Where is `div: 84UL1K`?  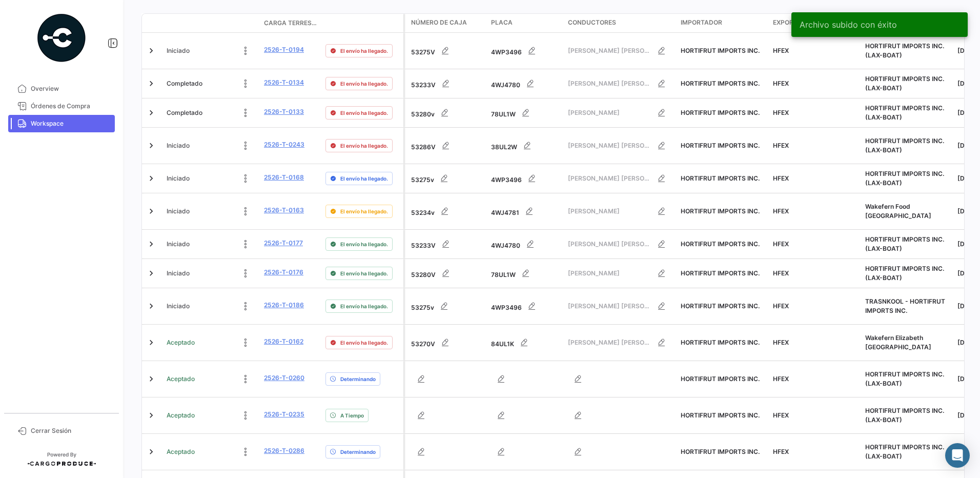 div: 84UL1K is located at coordinates (525, 342).